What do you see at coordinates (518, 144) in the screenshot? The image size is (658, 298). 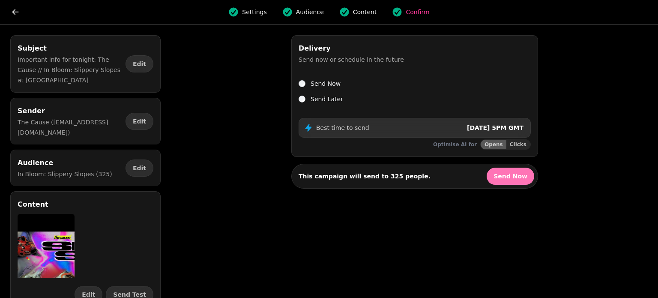 I see `span: Clicks` at bounding box center [518, 144].